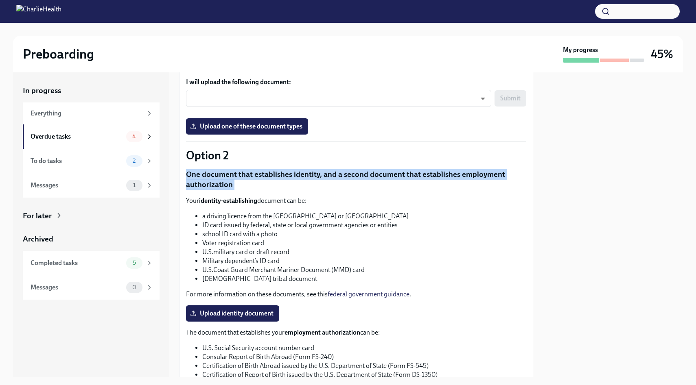  What do you see at coordinates (91, 114) in the screenshot?
I see `a: Everything` at bounding box center [91, 114].